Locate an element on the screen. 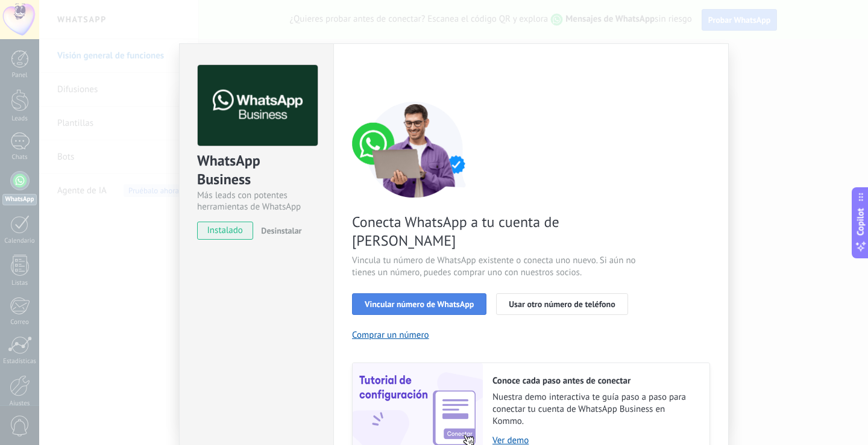 The image size is (868, 445). span: Desinstalar is located at coordinates (281, 231).